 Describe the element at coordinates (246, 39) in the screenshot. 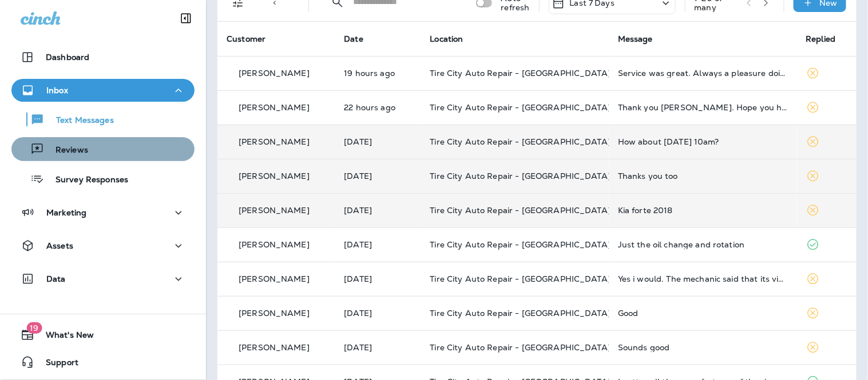

I see `span: Customer` at that location.